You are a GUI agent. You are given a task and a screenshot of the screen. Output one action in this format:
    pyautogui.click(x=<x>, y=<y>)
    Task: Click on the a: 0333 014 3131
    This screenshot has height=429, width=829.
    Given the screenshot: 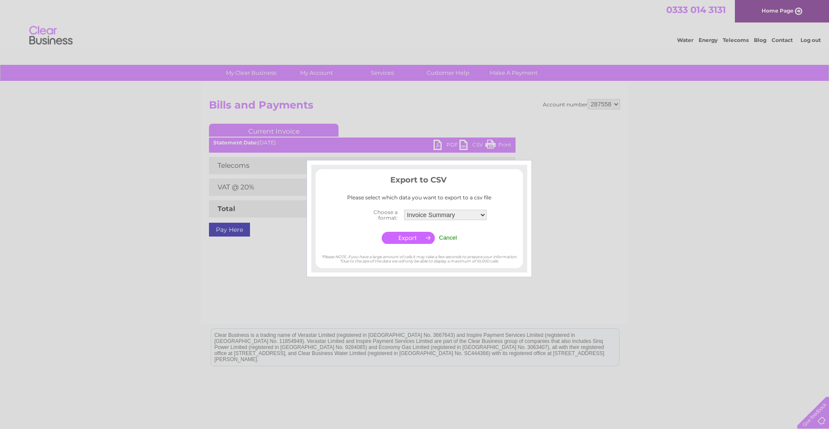 What is the action you would take?
    pyautogui.click(x=696, y=10)
    